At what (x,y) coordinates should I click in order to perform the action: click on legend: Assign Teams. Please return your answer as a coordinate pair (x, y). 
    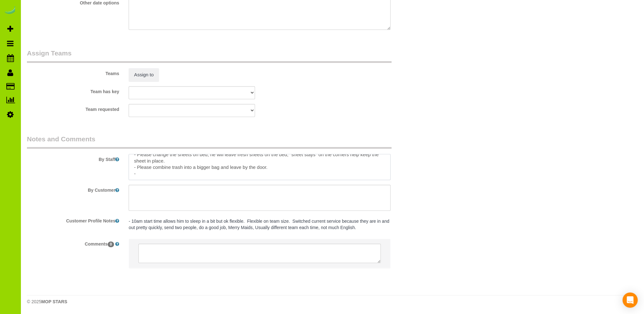
    Looking at the image, I should click on (209, 56).